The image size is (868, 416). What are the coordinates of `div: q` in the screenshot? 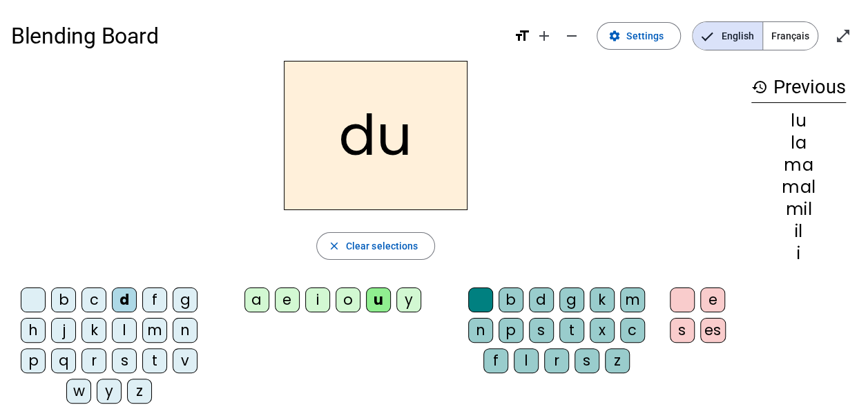 It's located at (64, 361).